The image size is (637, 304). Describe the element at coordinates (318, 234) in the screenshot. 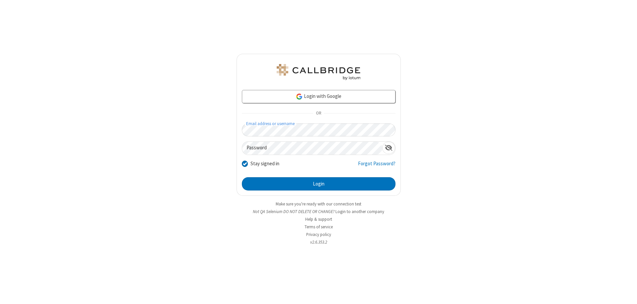

I see `a: Privacy policy` at that location.